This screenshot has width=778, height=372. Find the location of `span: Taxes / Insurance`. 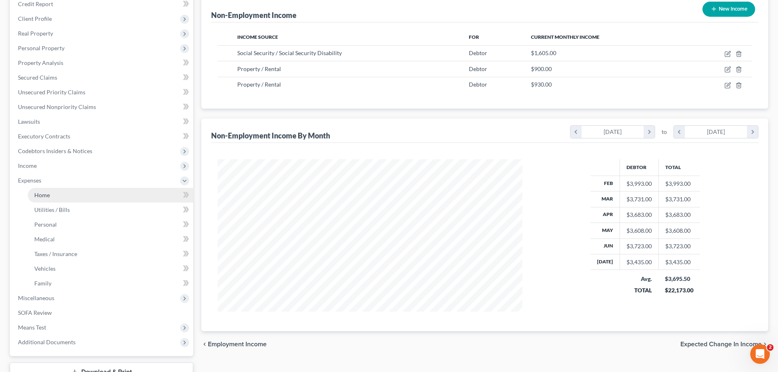

span: Taxes / Insurance is located at coordinates (56, 253).